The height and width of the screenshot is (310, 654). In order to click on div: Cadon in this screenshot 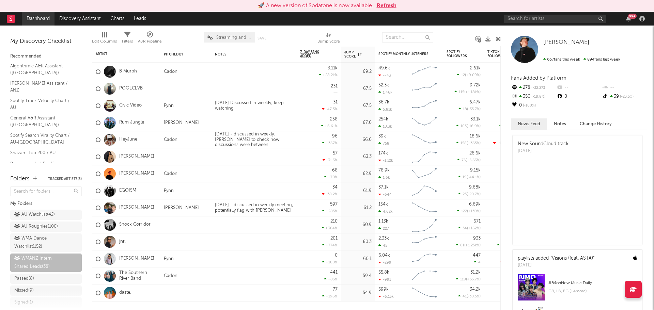, I will do `click(171, 140)`.